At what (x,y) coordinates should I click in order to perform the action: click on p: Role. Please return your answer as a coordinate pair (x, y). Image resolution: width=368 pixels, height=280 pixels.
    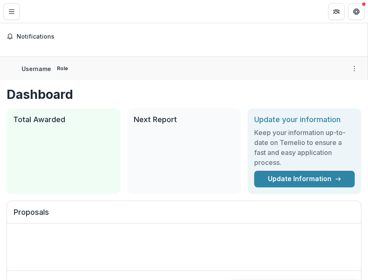
    Looking at the image, I should click on (62, 69).